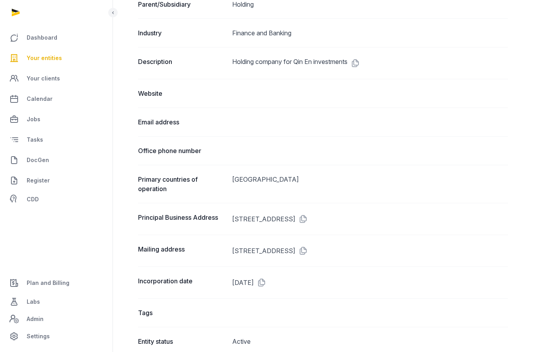  I want to click on span: Tasks, so click(35, 140).